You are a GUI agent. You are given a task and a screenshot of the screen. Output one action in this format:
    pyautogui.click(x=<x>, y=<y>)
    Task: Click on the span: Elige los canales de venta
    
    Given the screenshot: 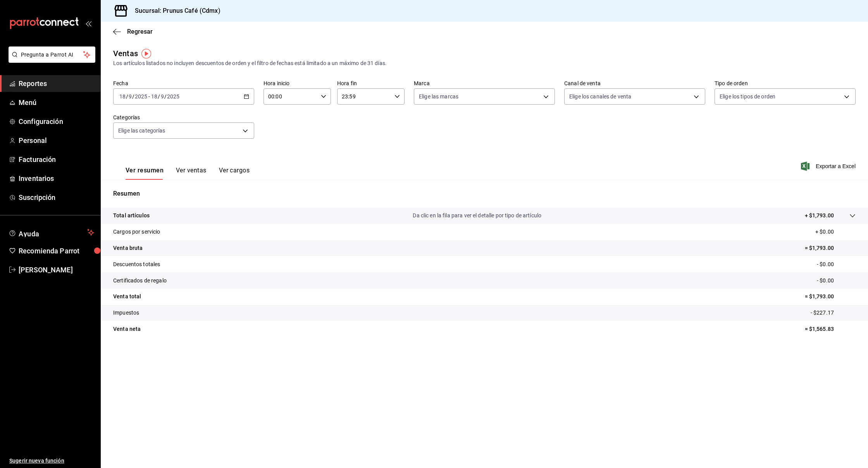 What is the action you would take?
    pyautogui.click(x=600, y=96)
    